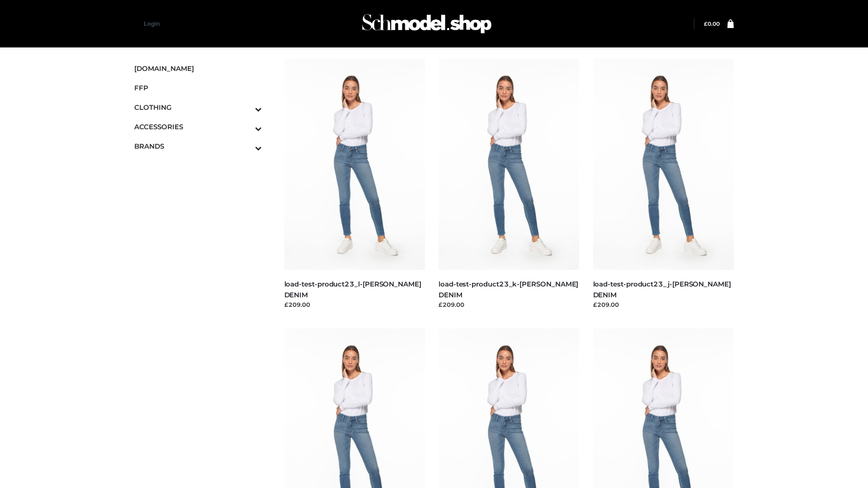 The image size is (868, 488). I want to click on span: CLOTHING, so click(198, 107).